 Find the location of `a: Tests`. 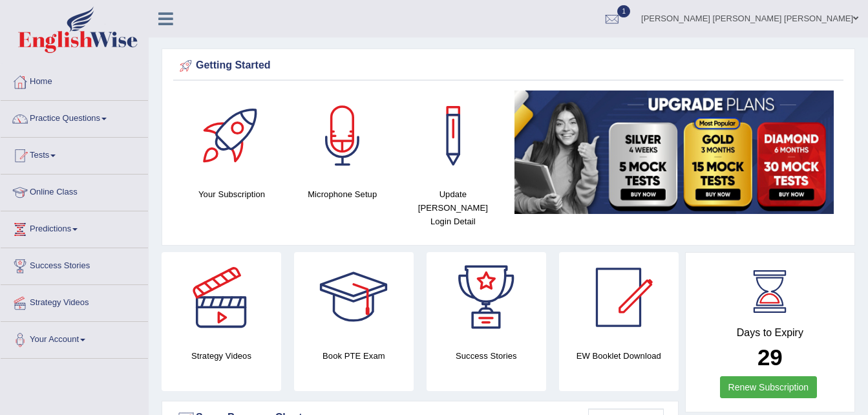

a: Tests is located at coordinates (74, 153).